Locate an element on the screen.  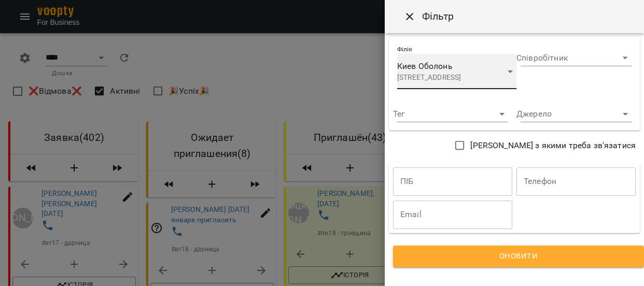
label: Джерело is located at coordinates (534, 114).